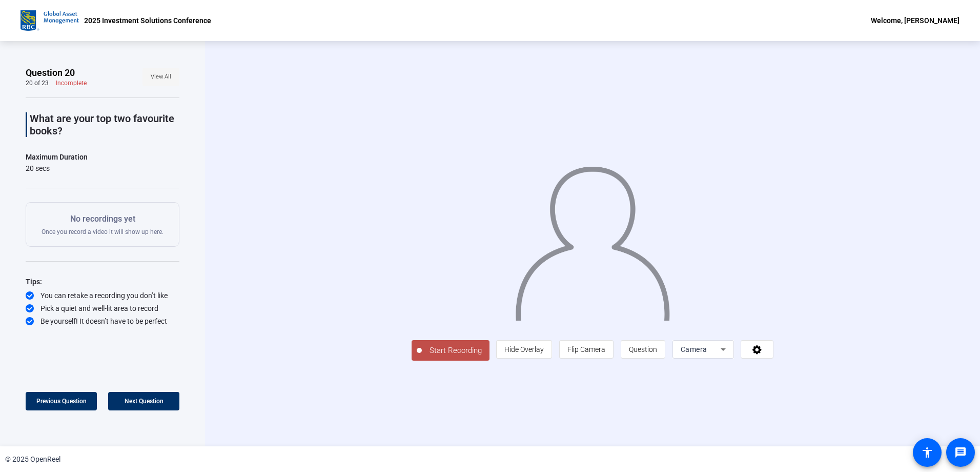  What do you see at coordinates (643, 349) in the screenshot?
I see `span: Question` at bounding box center [643, 349].